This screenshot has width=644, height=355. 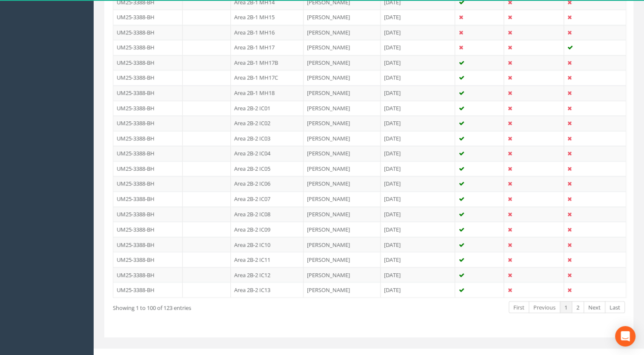 I want to click on td: Area 2B-1 MH17, so click(x=267, y=47).